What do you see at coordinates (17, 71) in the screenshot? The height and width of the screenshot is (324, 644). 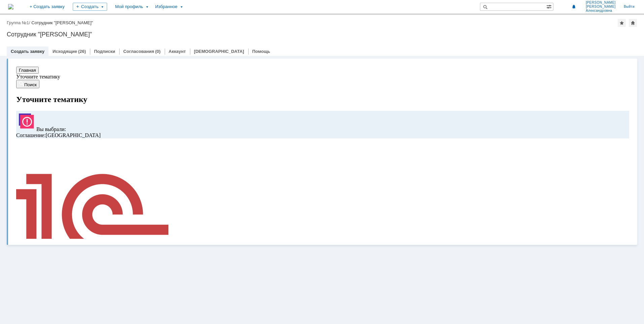 I see `span: Соглашение :` at bounding box center [17, 71].